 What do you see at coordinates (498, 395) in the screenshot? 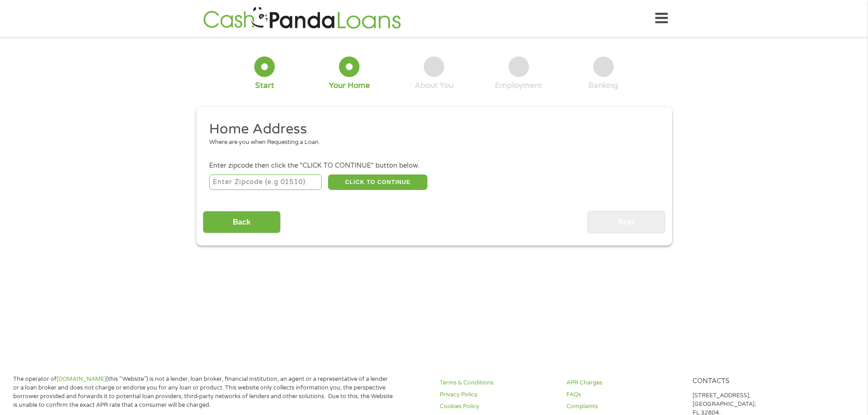
I see `a: Privacy Policy` at bounding box center [498, 395].